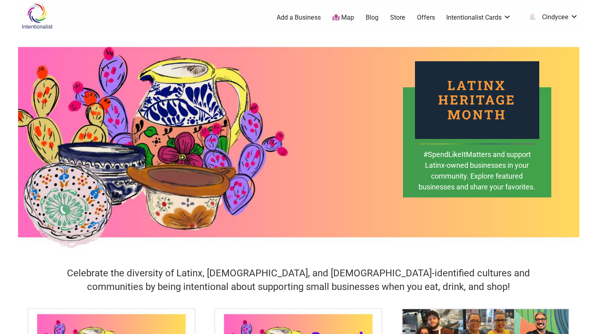 This screenshot has height=334, width=597. I want to click on a: Add a Business, so click(299, 18).